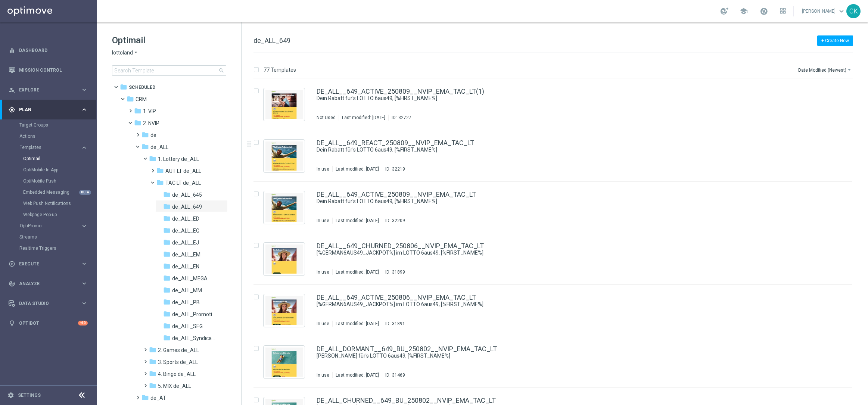  Describe the element at coordinates (48, 50) in the screenshot. I see `button: equalizer Dashboard` at that location.